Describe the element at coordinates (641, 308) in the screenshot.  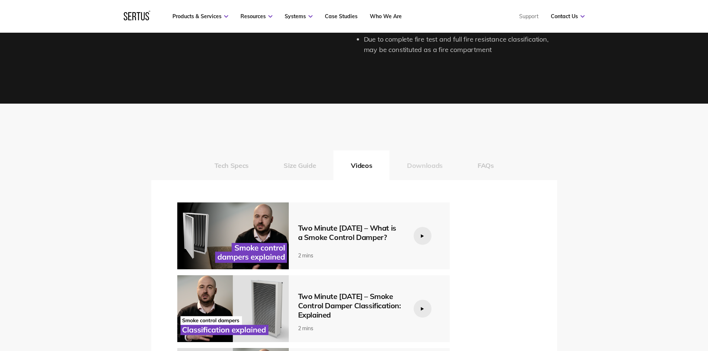
I see `div: Chat Widget` at that location.